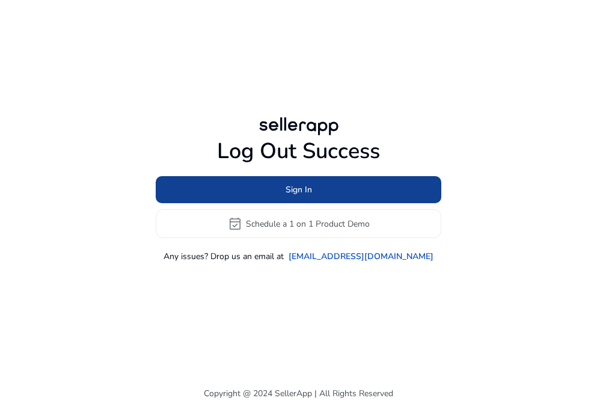  What do you see at coordinates (299, 189) in the screenshot?
I see `span: Sign In` at bounding box center [299, 189].